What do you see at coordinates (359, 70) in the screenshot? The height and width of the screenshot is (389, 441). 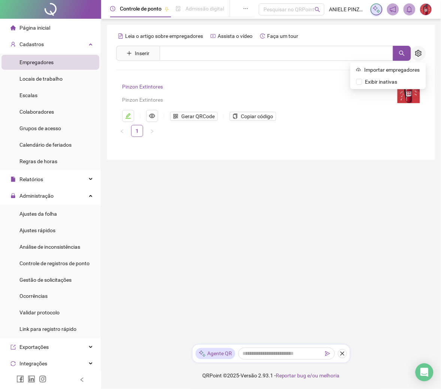 I see `span: cloud-upload` at bounding box center [359, 70].